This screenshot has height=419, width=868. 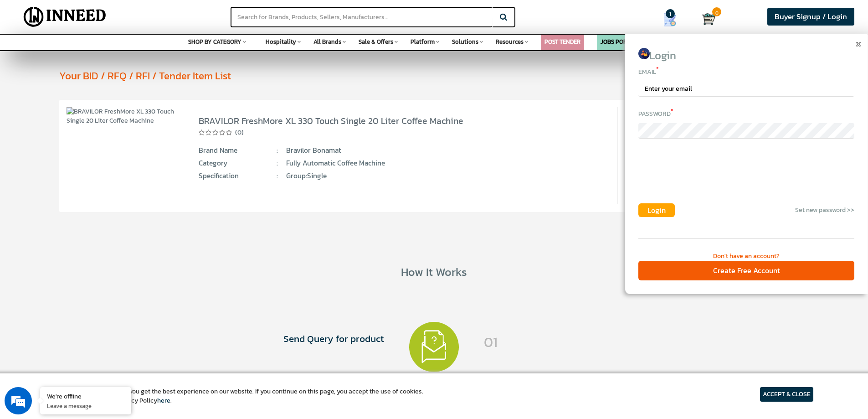 I want to click on span: Platform, so click(x=422, y=41).